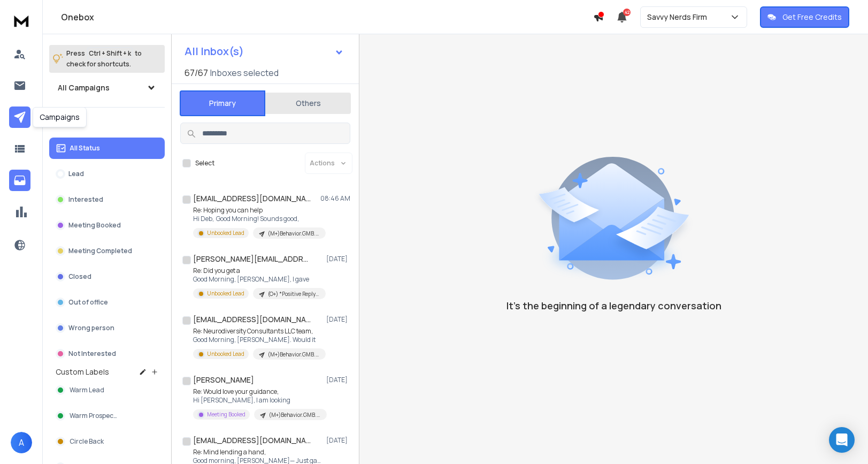 The height and width of the screenshot is (464, 868). I want to click on h1: All Campaigns, so click(83, 88).